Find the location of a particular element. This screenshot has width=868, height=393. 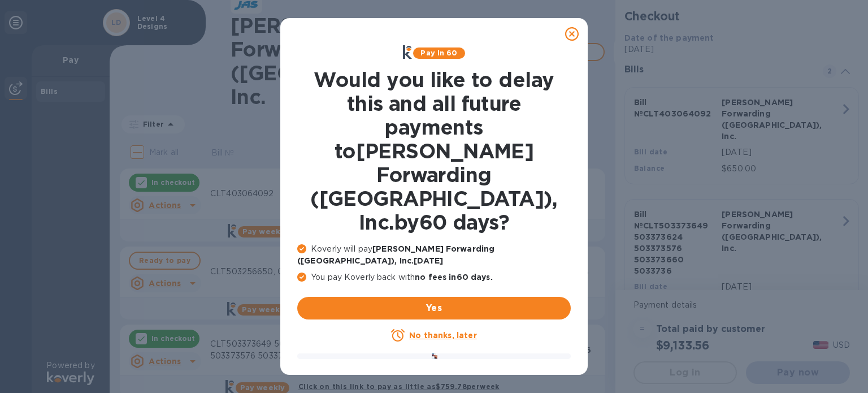

p: You pay Koverly back with is located at coordinates (434, 277).